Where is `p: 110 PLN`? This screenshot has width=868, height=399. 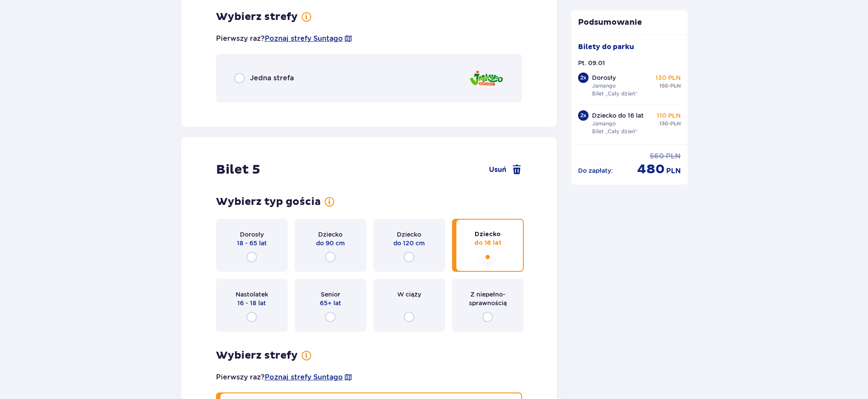
p: 110 PLN is located at coordinates (668, 115).